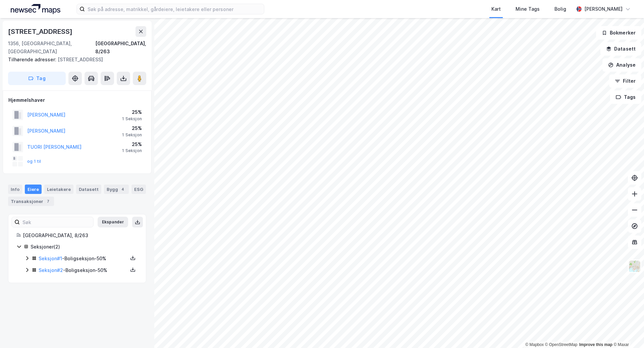 This screenshot has height=348, width=644. What do you see at coordinates (496, 9) in the screenshot?
I see `div: Kart` at bounding box center [496, 9].